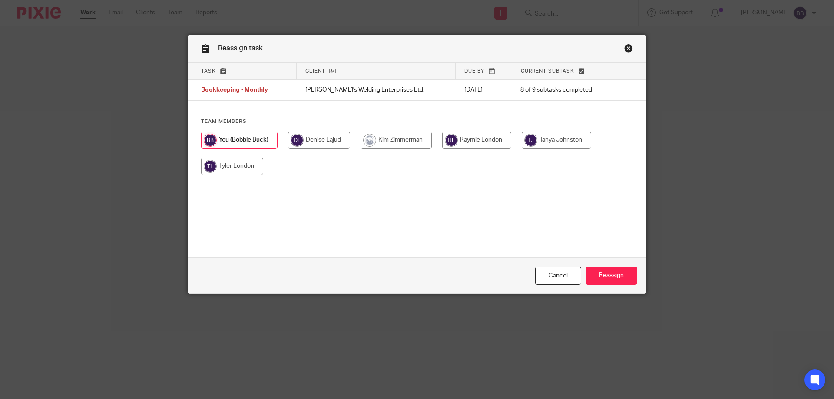 This screenshot has height=399, width=834. Describe the element at coordinates (240, 48) in the screenshot. I see `span: Reassign task` at that location.